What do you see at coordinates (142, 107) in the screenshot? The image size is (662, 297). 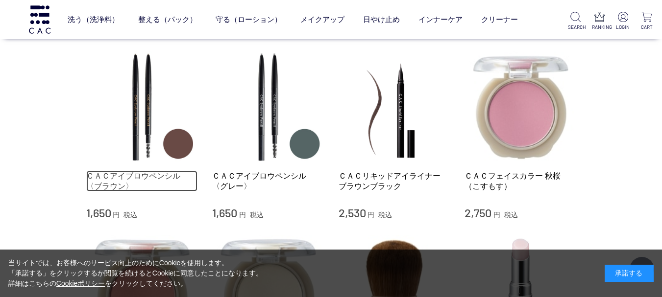 I see `img: ＣＡＣアイブロウペンシル 〈ブラウン〉` at bounding box center [142, 107].